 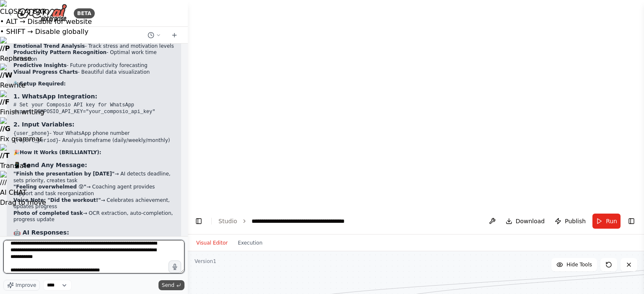 What do you see at coordinates (175, 266) in the screenshot?
I see `button: Click to speak your automation idea` at bounding box center [175, 266].